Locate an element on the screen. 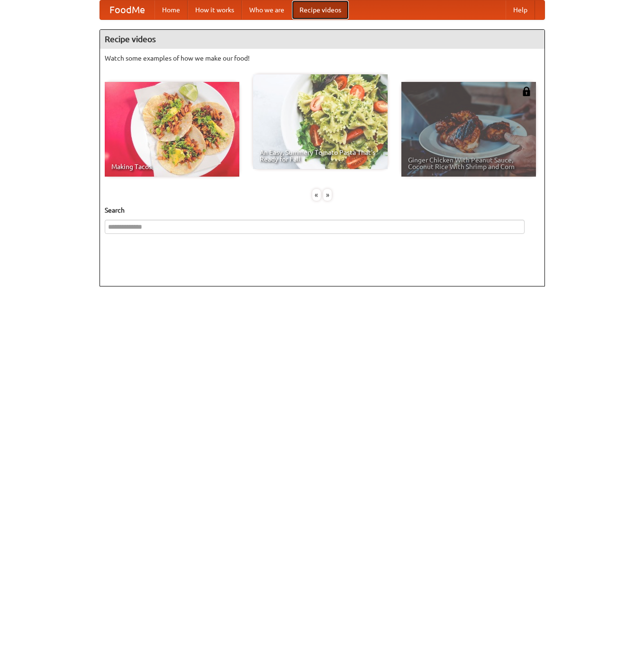  a: Help is located at coordinates (520, 10).